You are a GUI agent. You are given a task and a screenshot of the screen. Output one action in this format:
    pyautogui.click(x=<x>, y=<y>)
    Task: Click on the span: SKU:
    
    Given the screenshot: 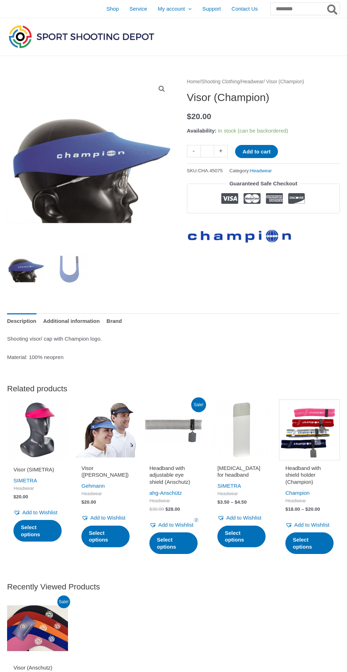 What is the action you would take?
    pyautogui.click(x=205, y=171)
    